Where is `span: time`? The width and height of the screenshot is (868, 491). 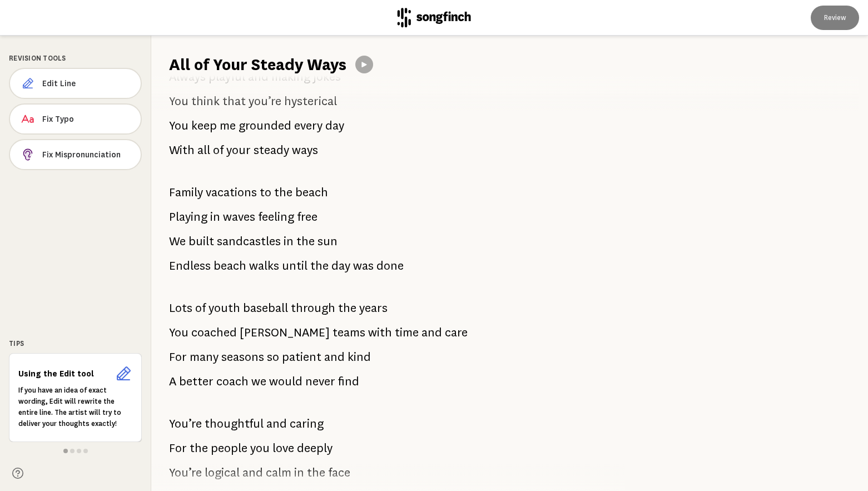 span: time is located at coordinates (407, 333).